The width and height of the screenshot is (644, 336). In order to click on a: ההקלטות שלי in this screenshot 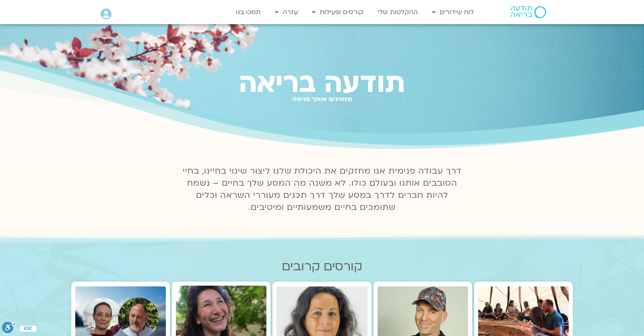, I will do `click(397, 12)`.